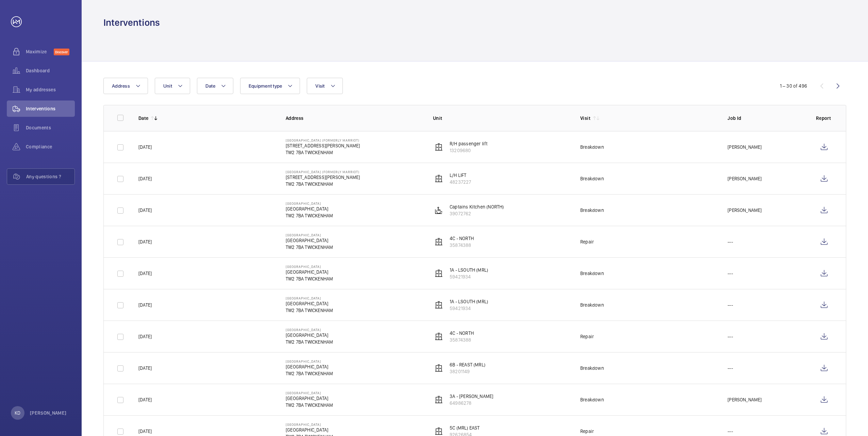 The width and height of the screenshot is (868, 436). What do you see at coordinates (501, 118) in the screenshot?
I see `p: Unit` at bounding box center [501, 118].